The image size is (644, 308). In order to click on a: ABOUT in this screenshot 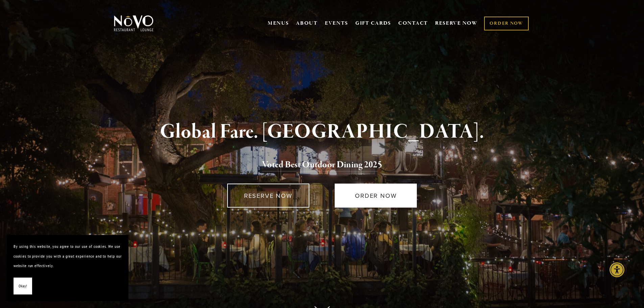, I will do `click(307, 24)`.